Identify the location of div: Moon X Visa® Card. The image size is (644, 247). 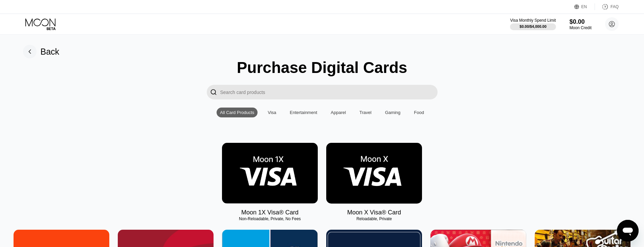
(374, 213).